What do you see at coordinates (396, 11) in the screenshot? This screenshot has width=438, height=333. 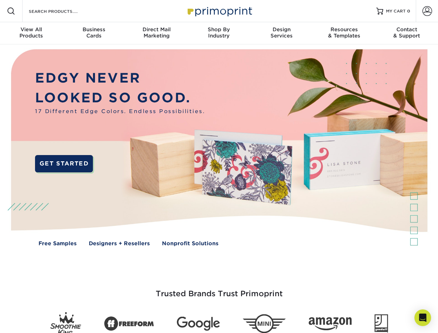 I see `span: MY CART` at bounding box center [396, 11].